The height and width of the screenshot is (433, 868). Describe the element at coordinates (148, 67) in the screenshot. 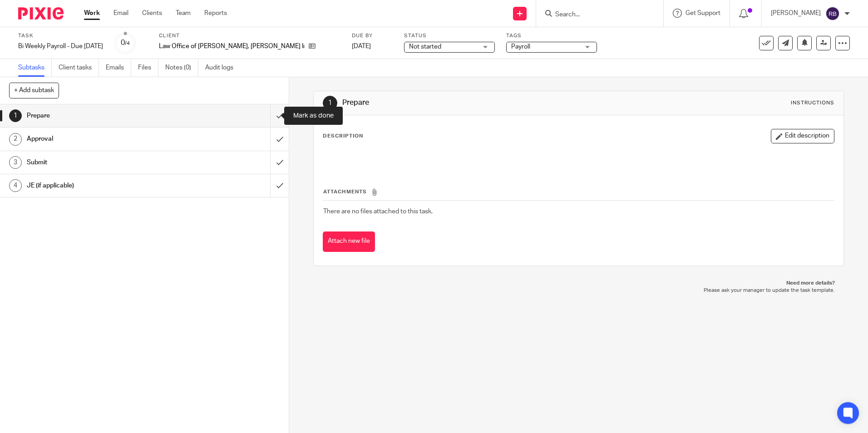

I see `a: Files` at that location.